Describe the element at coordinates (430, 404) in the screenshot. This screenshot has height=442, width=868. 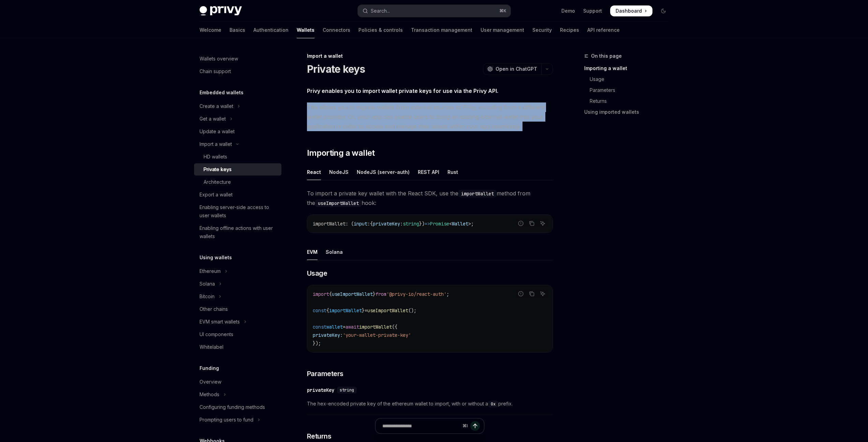
I see `span: The hex-encoded private key of the ethereum wallet to import, with or without a prefix.` at that location.